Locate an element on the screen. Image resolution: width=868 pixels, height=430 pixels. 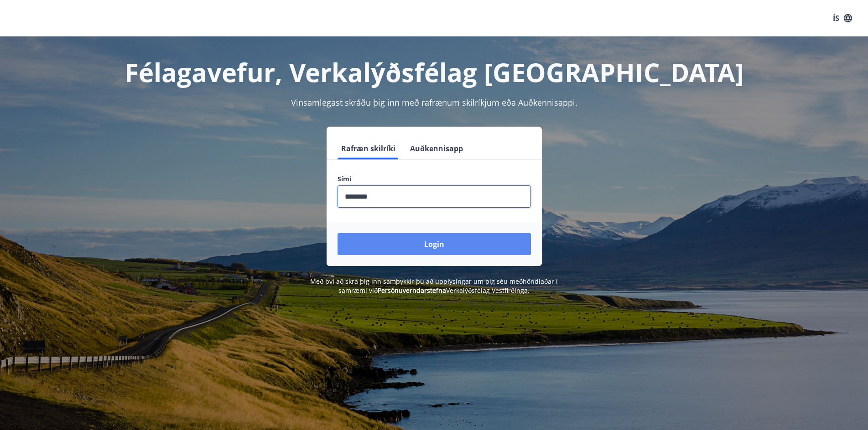
span: Með því að skrá þig inn samþykkir þú að upplýsingar um þig séu meðhöndlaðar í samræmi við Verkalý... is located at coordinates (434, 286).